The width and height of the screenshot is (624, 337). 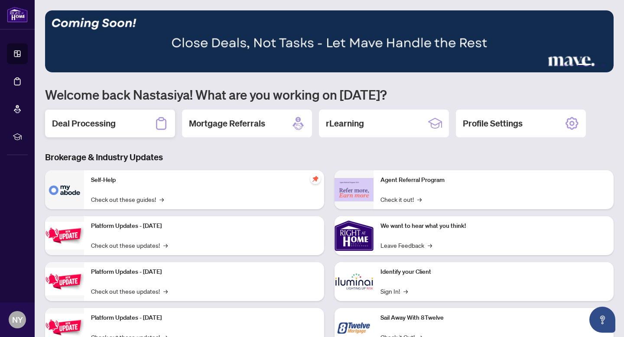 I want to click on a: Check out these guides!→, so click(x=127, y=199).